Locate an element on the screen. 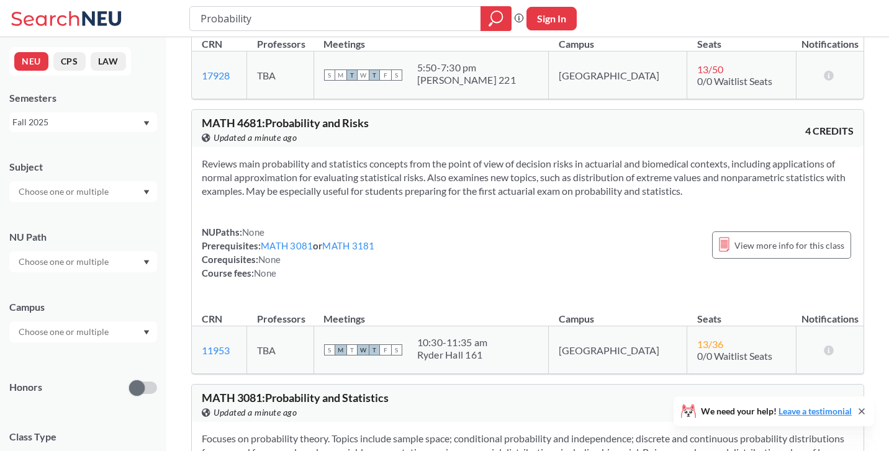 This screenshot has height=451, width=889. a: MATH 3081 is located at coordinates (287, 246).